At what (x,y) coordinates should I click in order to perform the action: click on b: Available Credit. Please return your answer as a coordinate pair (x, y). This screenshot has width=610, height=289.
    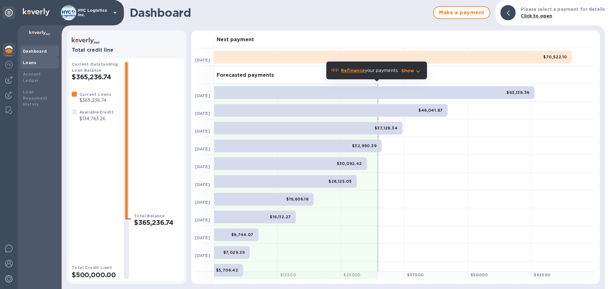
    Looking at the image, I should click on (96, 112).